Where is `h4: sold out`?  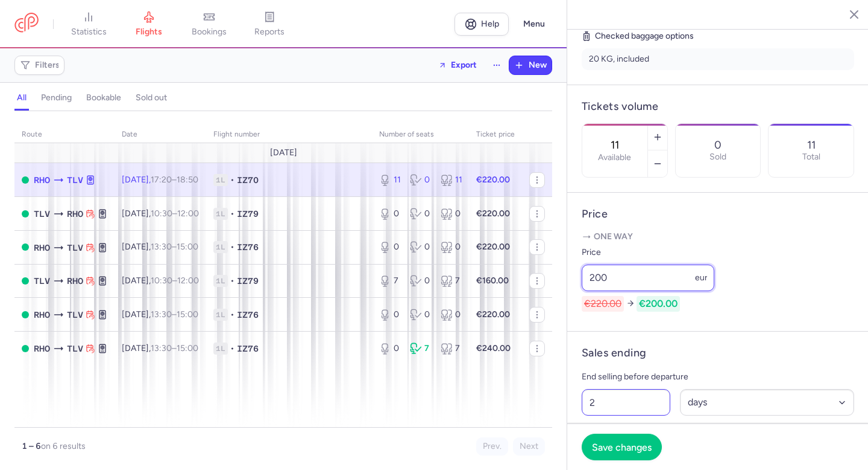 h4: sold out is located at coordinates (151, 98).